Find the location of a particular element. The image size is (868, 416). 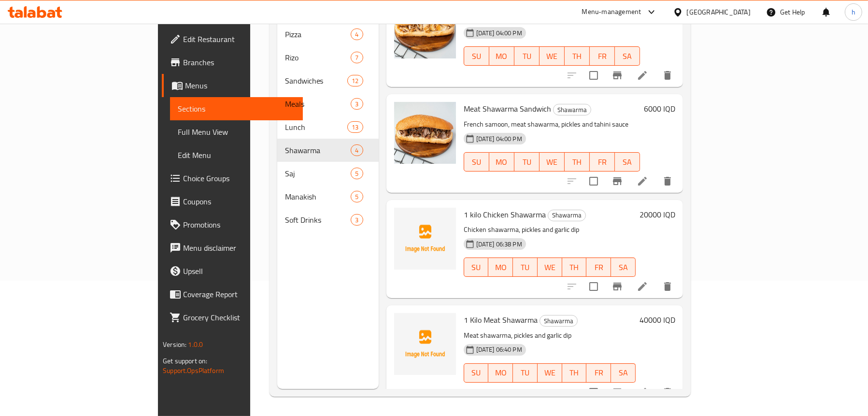

span: Edit Restaurant is located at coordinates (239, 39).